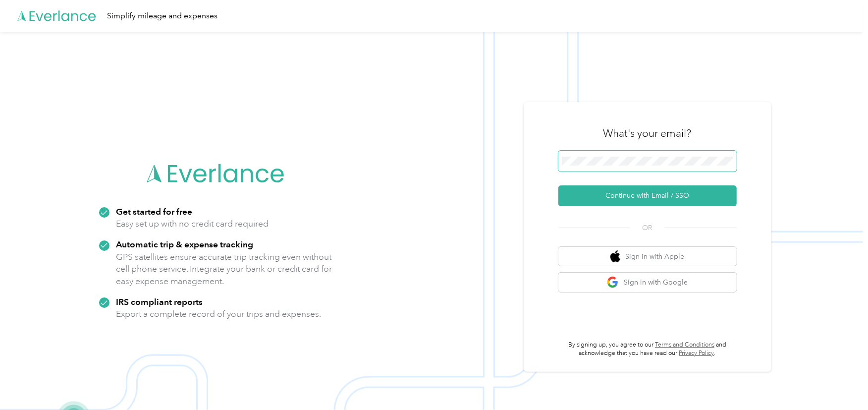 The height and width of the screenshot is (410, 868). What do you see at coordinates (162, 16) in the screenshot?
I see `div: Simplify mileage and expenses` at bounding box center [162, 16].